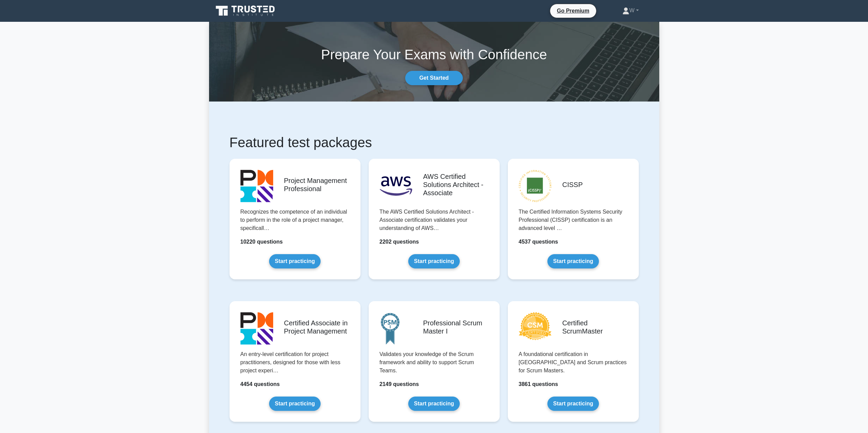 The width and height of the screenshot is (868, 433). What do you see at coordinates (434, 78) in the screenshot?
I see `a: Get Started` at bounding box center [434, 78].